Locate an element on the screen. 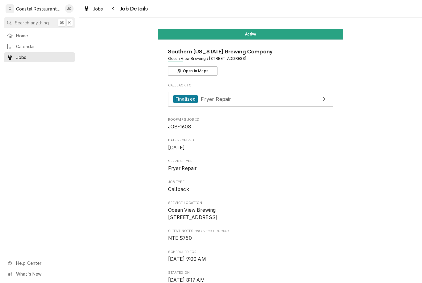  span: Address is located at coordinates (251, 59).